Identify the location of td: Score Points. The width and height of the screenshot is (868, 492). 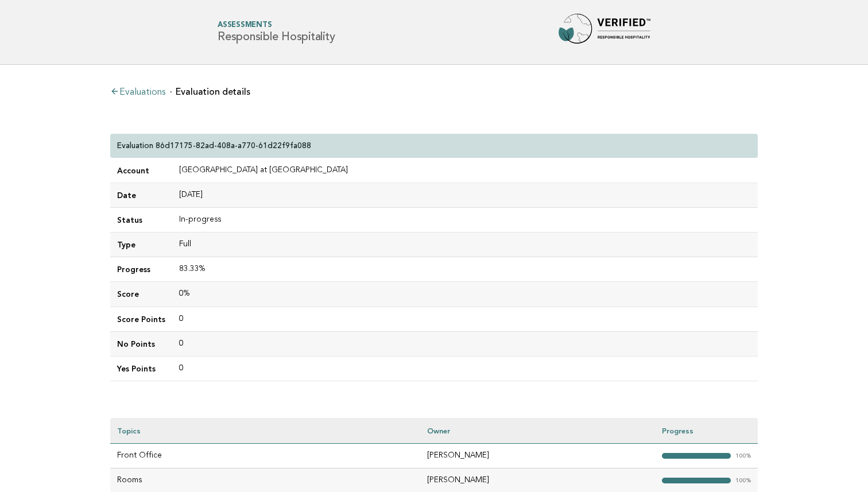
(141, 319).